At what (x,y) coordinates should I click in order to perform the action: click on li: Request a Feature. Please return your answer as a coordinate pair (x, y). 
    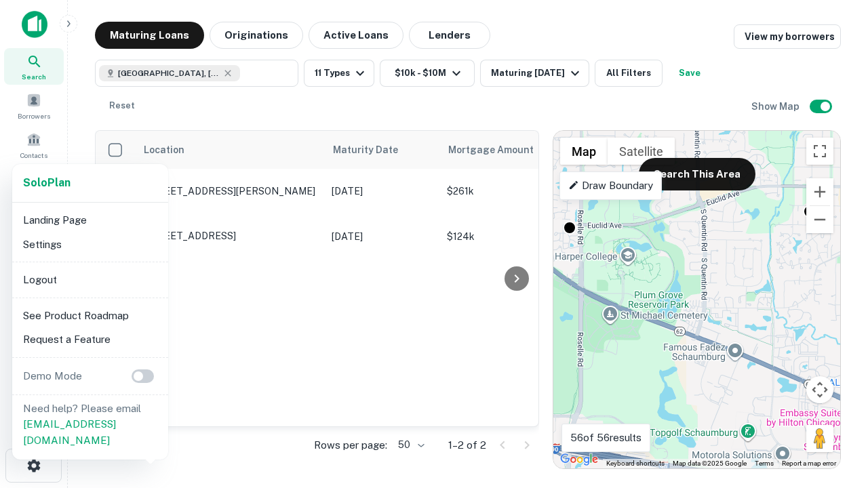
    Looking at the image, I should click on (91, 339).